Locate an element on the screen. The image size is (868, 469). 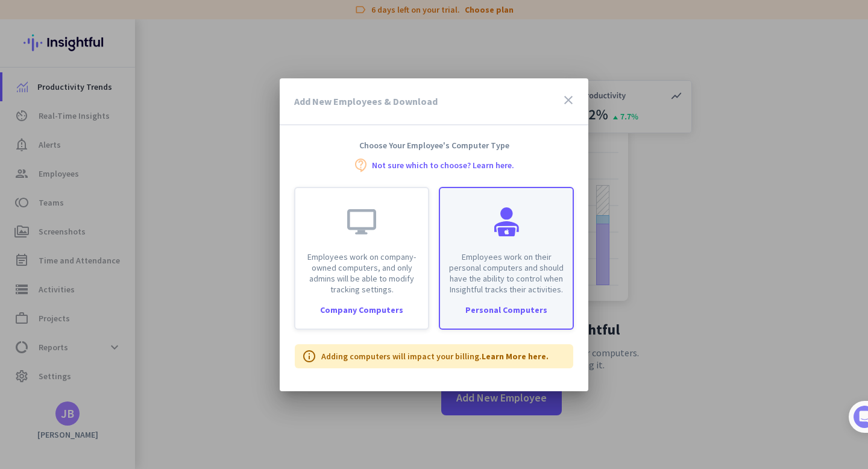
div: Personal Computers is located at coordinates (507, 310).